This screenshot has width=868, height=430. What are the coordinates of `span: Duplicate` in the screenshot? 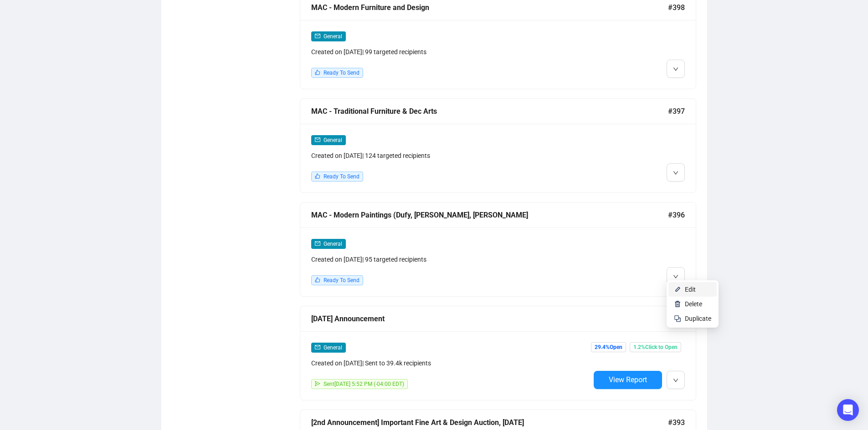 It's located at (698, 319).